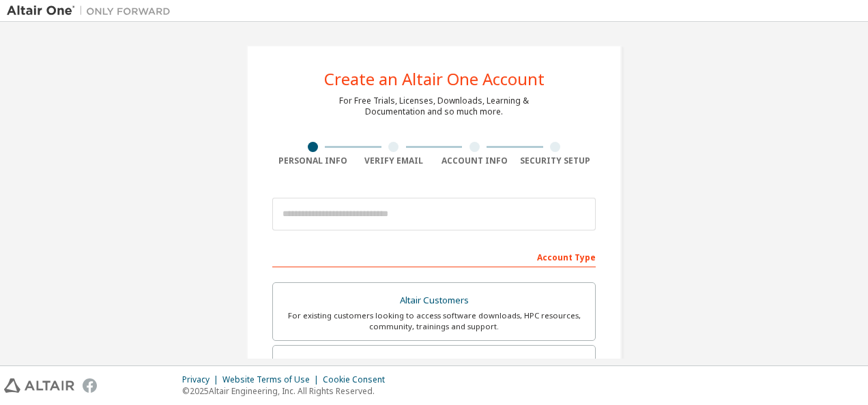  I want to click on p: © 2025 Altair Engineering, Inc. All Rights Reserved., so click(287, 391).